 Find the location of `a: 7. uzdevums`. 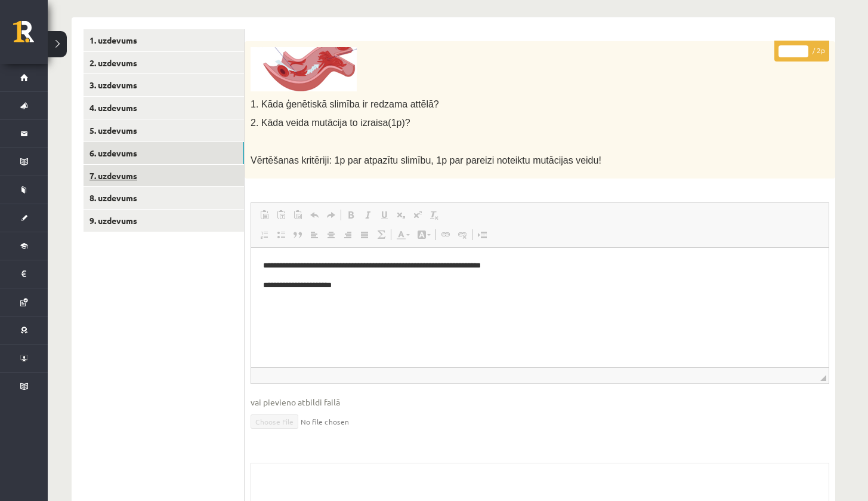

a: 7. uzdevums is located at coordinates (163, 176).